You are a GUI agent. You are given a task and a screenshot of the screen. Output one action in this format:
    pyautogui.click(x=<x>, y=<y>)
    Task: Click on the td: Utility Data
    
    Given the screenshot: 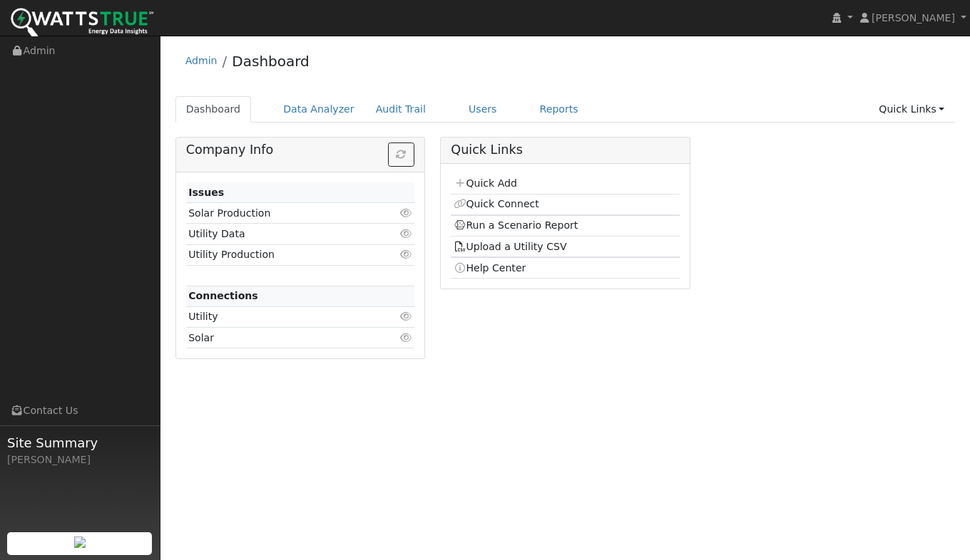 What is the action you would take?
    pyautogui.click(x=281, y=234)
    